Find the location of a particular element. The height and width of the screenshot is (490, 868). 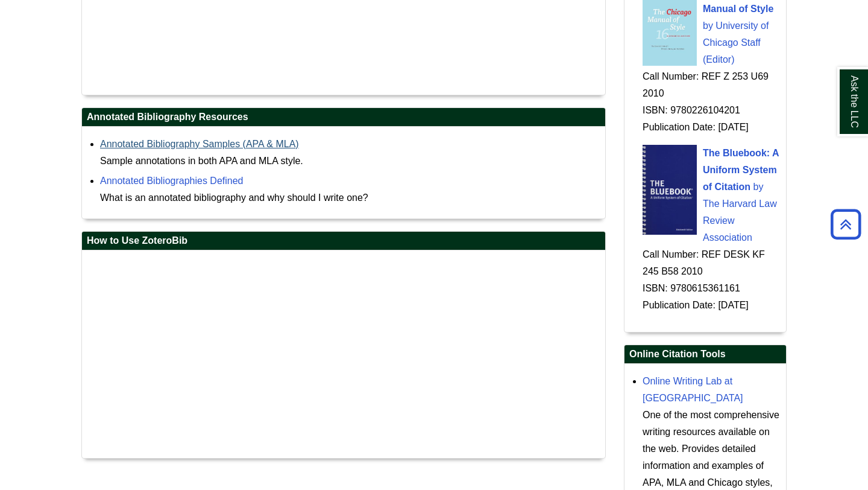

div: Sample annotations in both APA and MLA style. is located at coordinates (349, 161).